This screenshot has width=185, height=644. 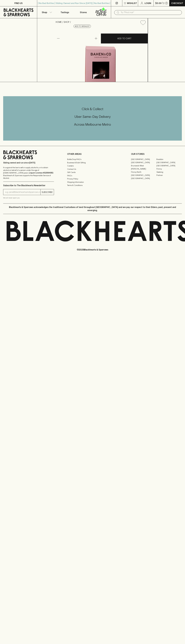 I want to click on a: Braddon, so click(x=169, y=159).